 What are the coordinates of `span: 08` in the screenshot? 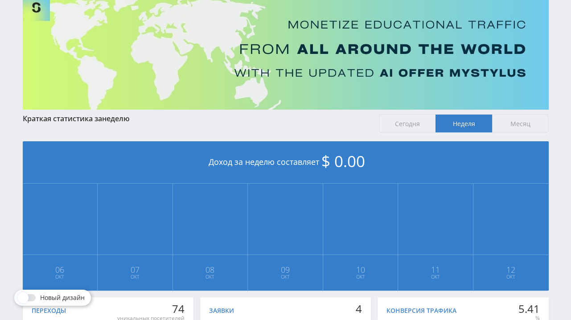 It's located at (210, 270).